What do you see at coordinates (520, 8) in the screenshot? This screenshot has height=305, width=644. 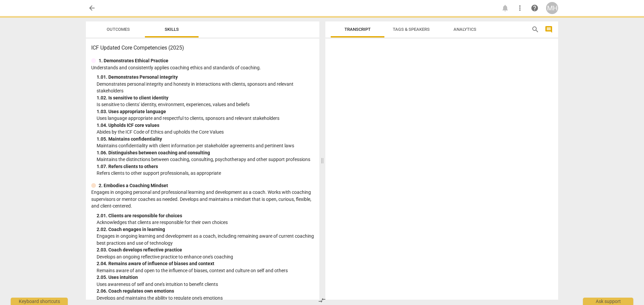 I see `span: more_vert` at bounding box center [520, 8].